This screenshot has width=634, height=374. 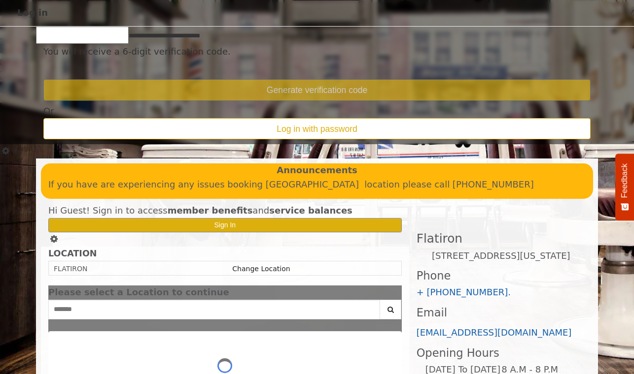 What do you see at coordinates (33, 12) in the screenshot?
I see `span: Log in` at bounding box center [33, 12].